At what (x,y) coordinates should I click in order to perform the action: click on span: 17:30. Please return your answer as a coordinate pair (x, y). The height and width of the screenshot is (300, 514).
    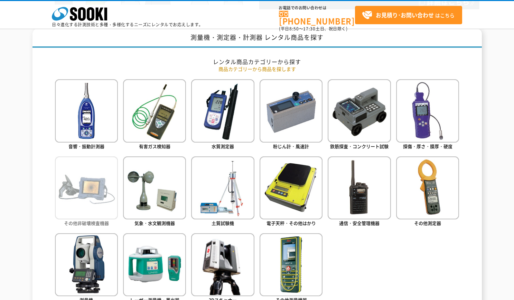
    Looking at the image, I should click on (309, 29).